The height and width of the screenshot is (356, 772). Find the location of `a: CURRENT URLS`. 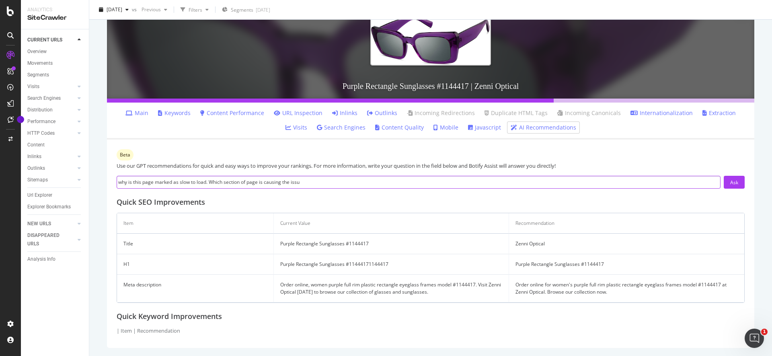

a: CURRENT URLS is located at coordinates (51, 40).